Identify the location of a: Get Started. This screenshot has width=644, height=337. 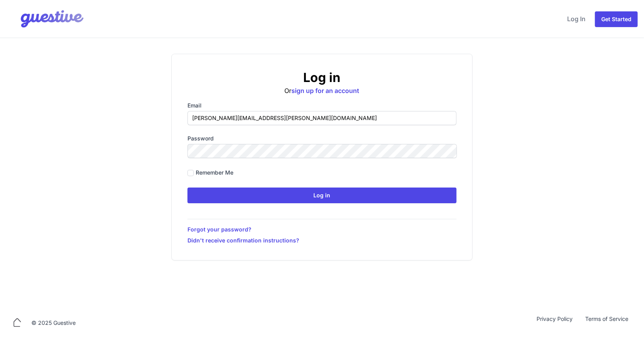
(616, 19).